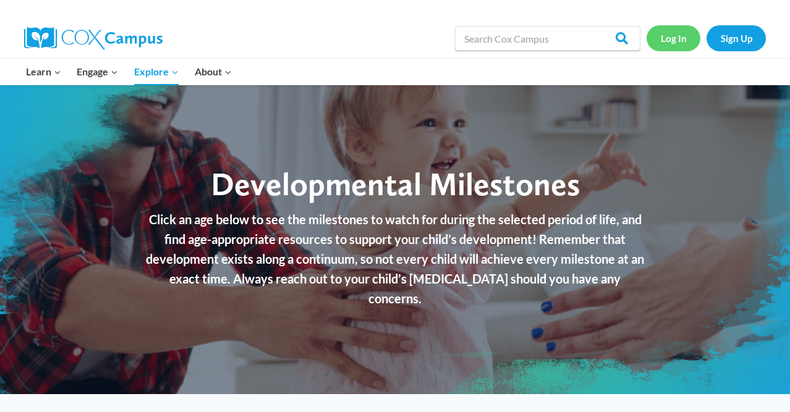 This screenshot has width=790, height=412. Describe the element at coordinates (93, 38) in the screenshot. I see `img: Cox Campus` at that location.